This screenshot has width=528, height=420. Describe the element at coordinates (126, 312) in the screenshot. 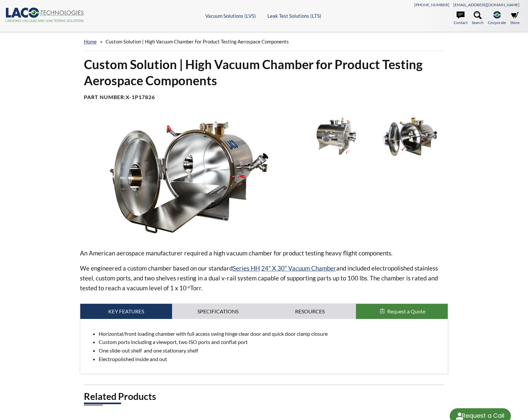

I see `a: Key Features` at that location.